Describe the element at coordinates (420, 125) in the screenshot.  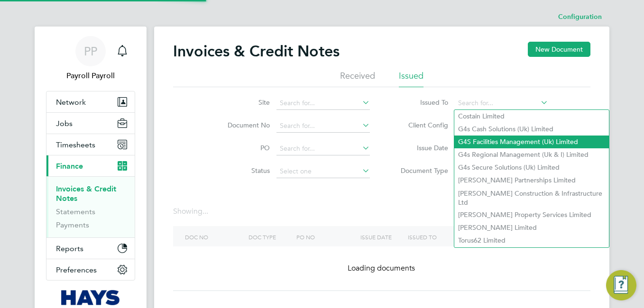
I see `label: Client Config` at that location.